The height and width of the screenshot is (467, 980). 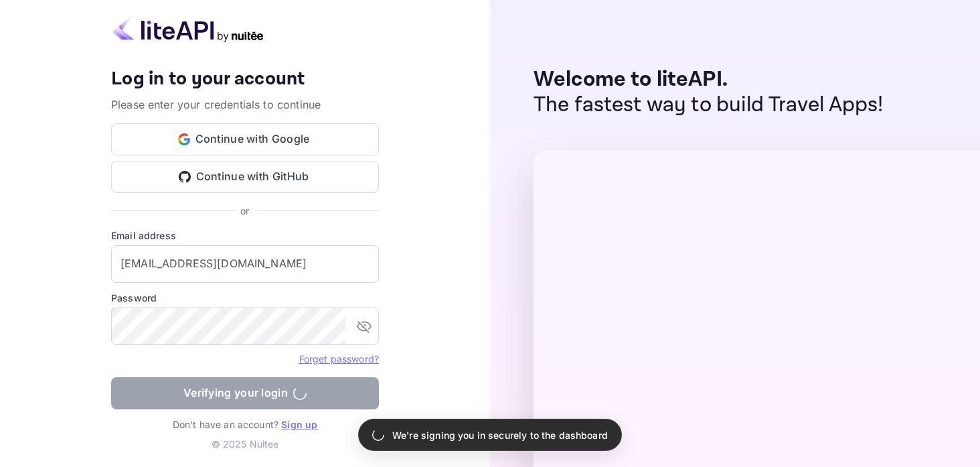 What do you see at coordinates (708, 105) in the screenshot?
I see `p: The fastest way to build Travel Apps!` at bounding box center [708, 105].